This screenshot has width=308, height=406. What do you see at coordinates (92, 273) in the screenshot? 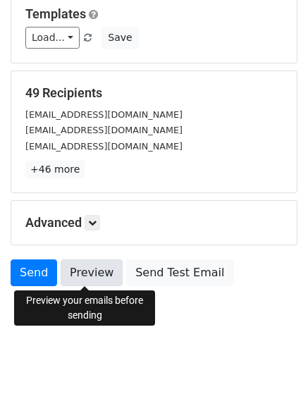
I see `a: Preview` at bounding box center [92, 273].